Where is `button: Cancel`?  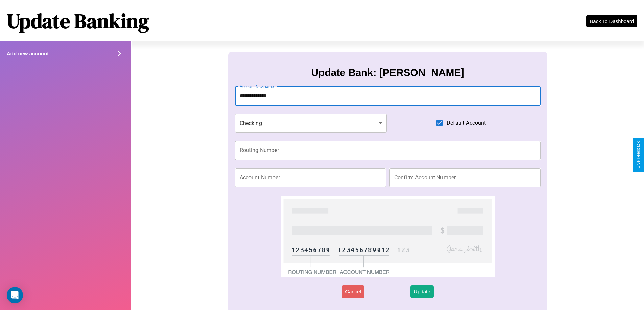 button: Cancel is located at coordinates (353, 292).